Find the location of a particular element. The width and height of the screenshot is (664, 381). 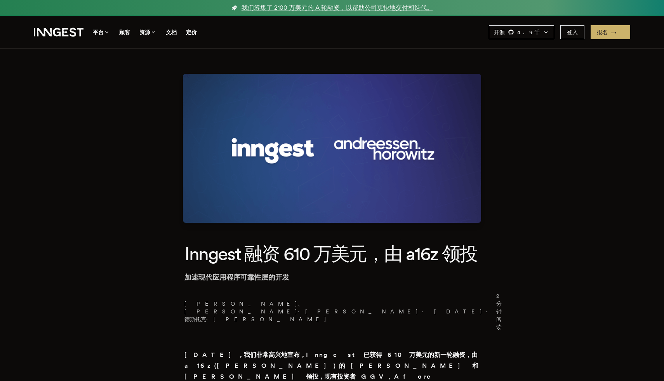

font: 加速现代应用程序可靠性层的开发 is located at coordinates (237, 277).